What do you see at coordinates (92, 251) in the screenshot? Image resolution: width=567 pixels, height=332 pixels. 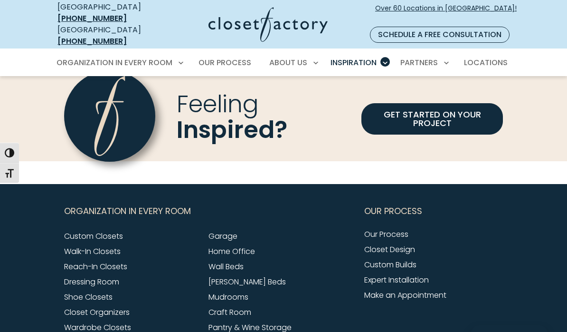 I see `a: Walk-In Closets` at bounding box center [92, 251].